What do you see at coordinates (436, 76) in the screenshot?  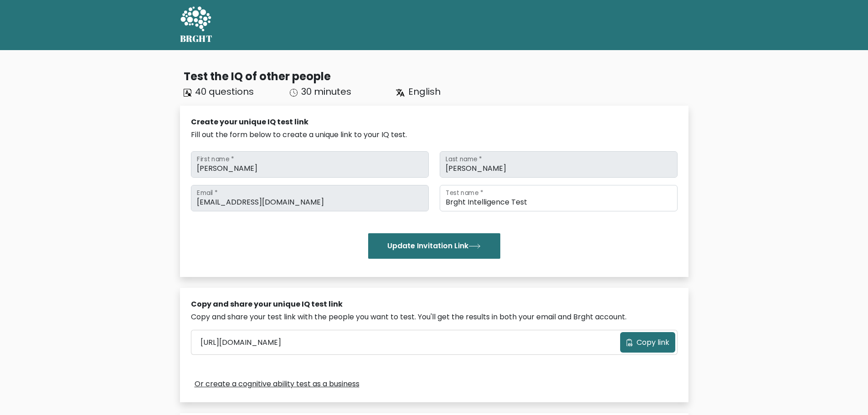 I see `div: Test the IQ of other people` at bounding box center [436, 76].